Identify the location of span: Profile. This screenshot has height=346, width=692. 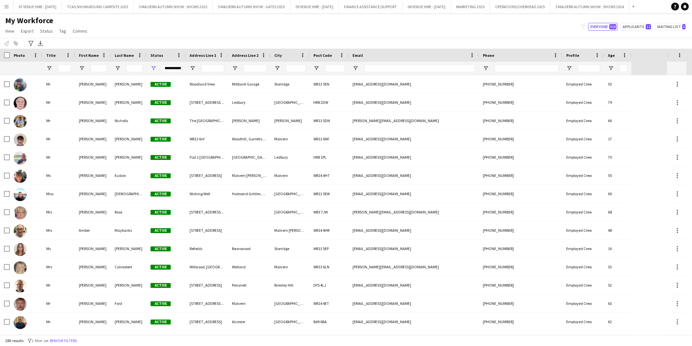
(573, 55).